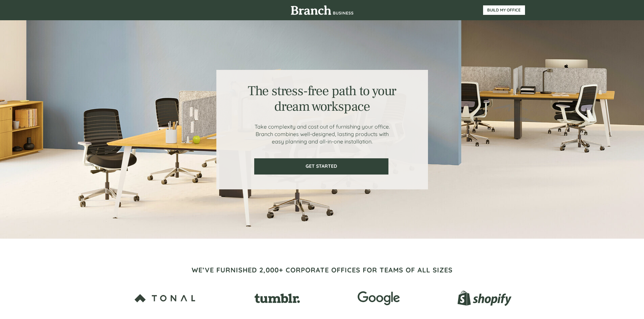 This screenshot has height=319, width=644. I want to click on a: GET STARTED, so click(321, 166).